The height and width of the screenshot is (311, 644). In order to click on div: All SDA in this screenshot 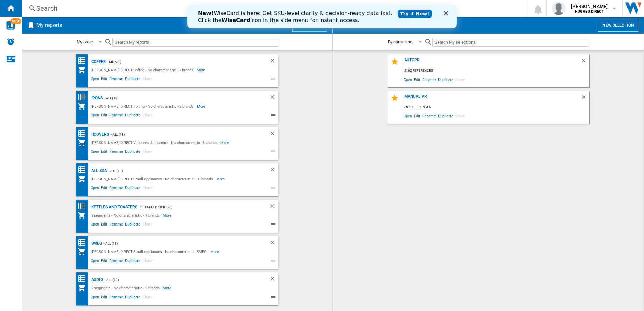, I will do `click(99, 170)`.